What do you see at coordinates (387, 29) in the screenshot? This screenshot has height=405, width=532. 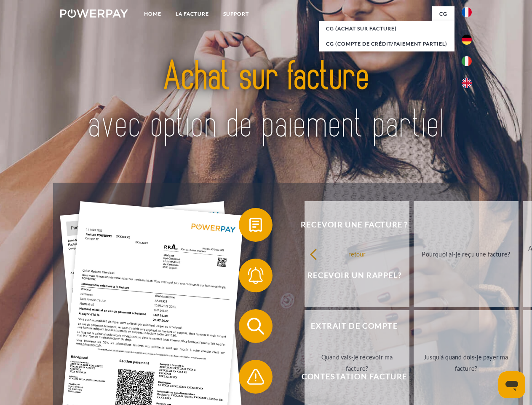 I see `a: CG (achat sur facture)` at bounding box center [387, 29].